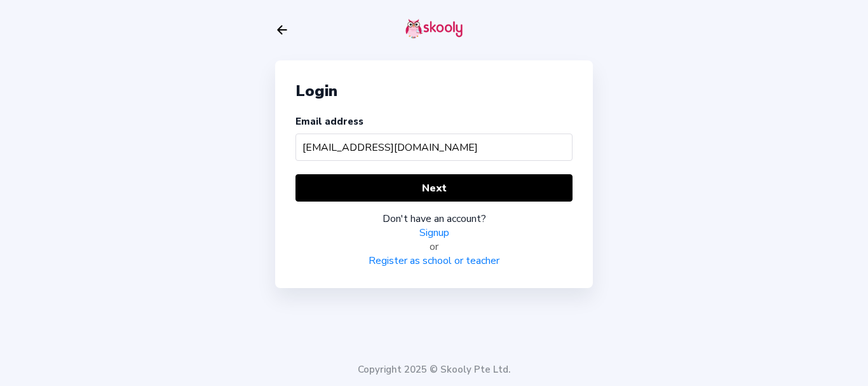 Image resolution: width=868 pixels, height=386 pixels. Describe the element at coordinates (434, 29) in the screenshot. I see `img: skooly-logo.png` at that location.